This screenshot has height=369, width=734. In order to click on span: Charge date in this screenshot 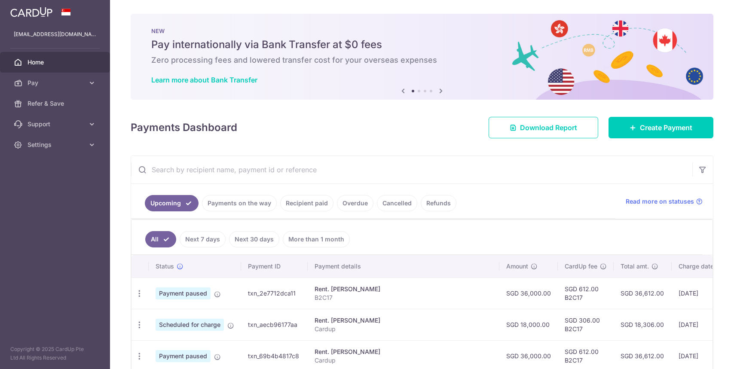, I will do `click(697, 267)`.